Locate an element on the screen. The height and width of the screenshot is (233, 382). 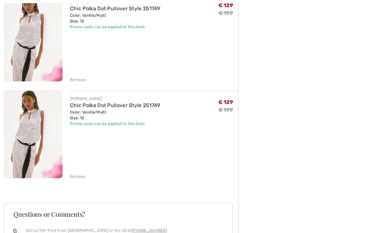
img: Chic Polka Dot Pullover Style 251749 is located at coordinates (33, 134).